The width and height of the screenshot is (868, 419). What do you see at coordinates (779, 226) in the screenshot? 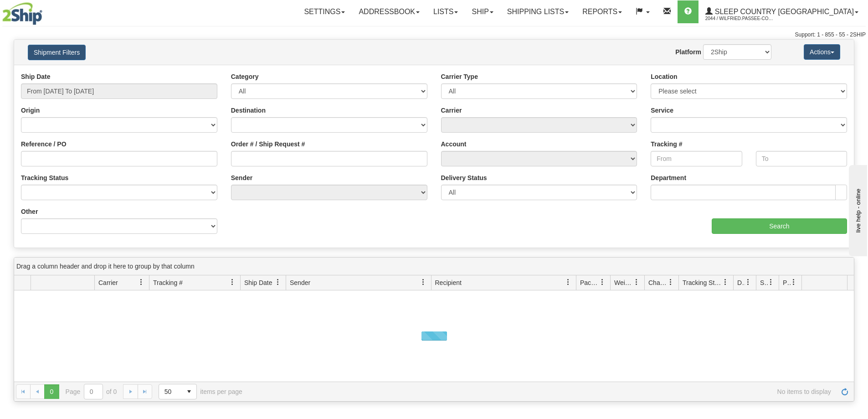
I see `input: Search` at bounding box center [779, 226].